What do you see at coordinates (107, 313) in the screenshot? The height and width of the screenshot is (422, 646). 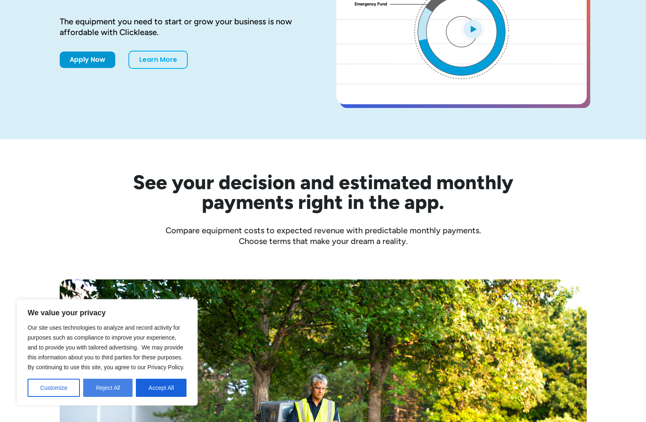 I see `p: We value your privacy` at bounding box center [107, 313].